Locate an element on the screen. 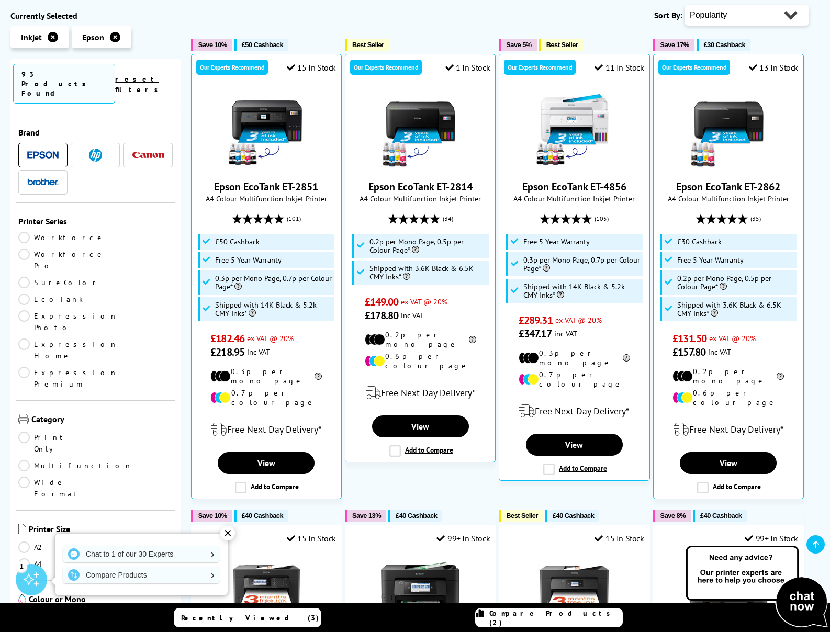 Image resolution: width=830 pixels, height=632 pixels. span: (105) is located at coordinates (602, 219).